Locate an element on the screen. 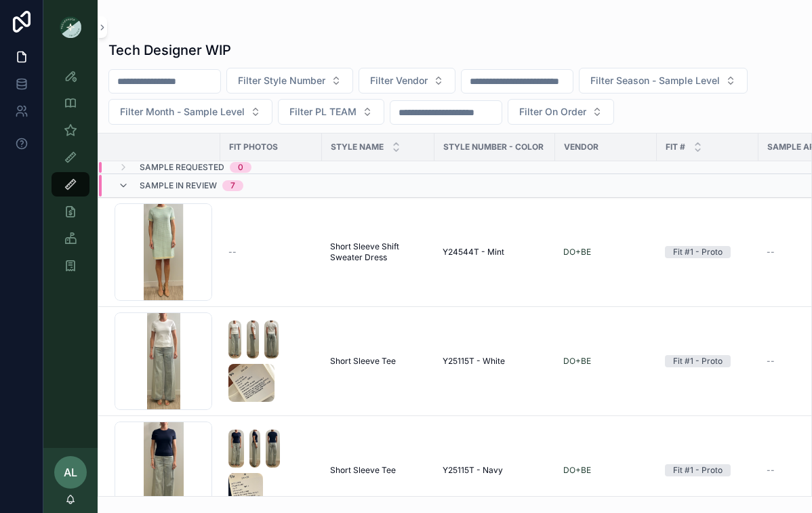 The width and height of the screenshot is (812, 513). span: Filter PL TEAM is located at coordinates (322, 112).